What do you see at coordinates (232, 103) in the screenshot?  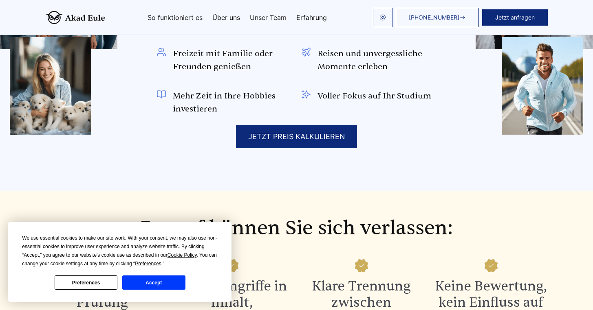 I see `span: Mehr Zeit in Ihre Hobbies investieren` at bounding box center [232, 103].